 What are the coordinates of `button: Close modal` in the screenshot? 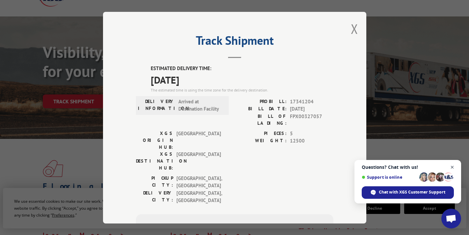 It's located at (355, 29).